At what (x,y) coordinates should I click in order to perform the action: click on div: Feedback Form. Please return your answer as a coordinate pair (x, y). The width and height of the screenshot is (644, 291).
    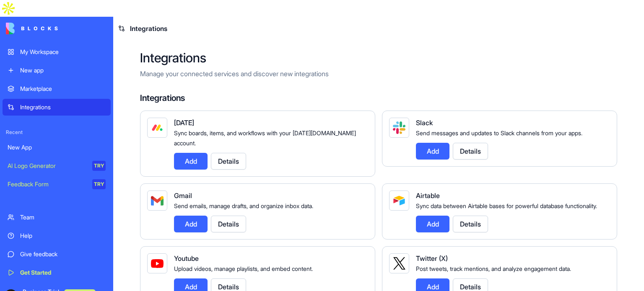
    Looking at the image, I should click on (47, 184).